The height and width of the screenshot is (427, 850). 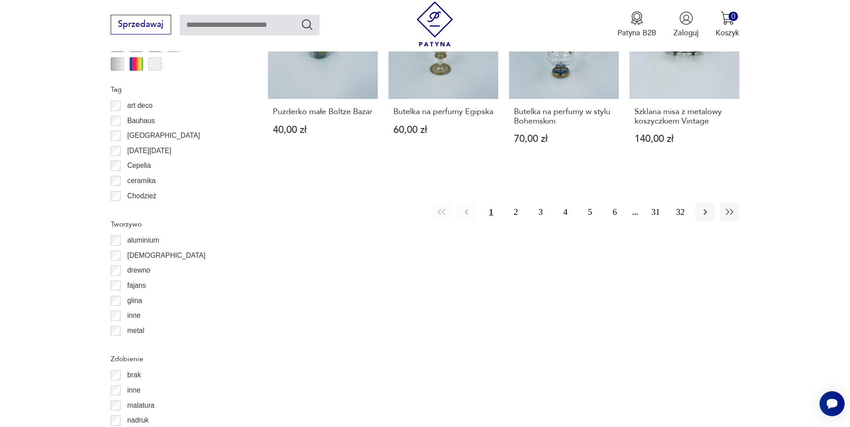 I want to click on p: Tworzywo, so click(x=176, y=224).